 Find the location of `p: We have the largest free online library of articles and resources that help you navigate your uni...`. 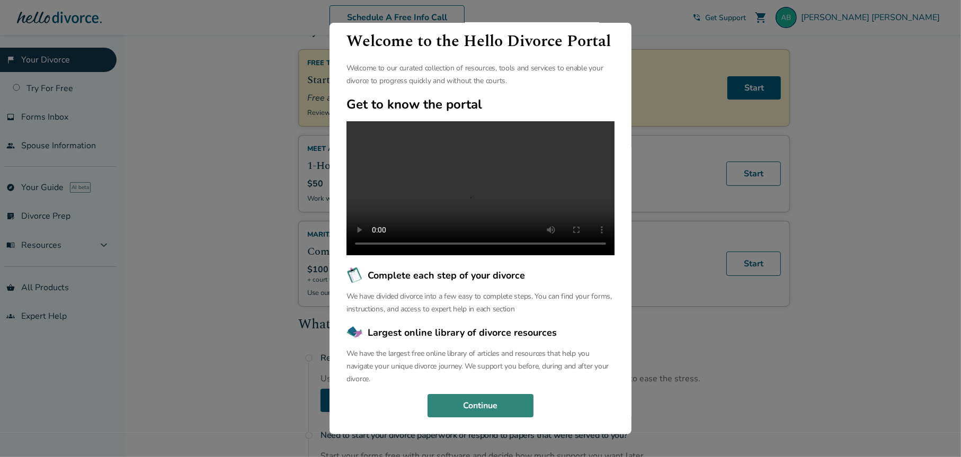

p: We have the largest free online library of articles and resources that help you navigate your uni... is located at coordinates (481, 367).